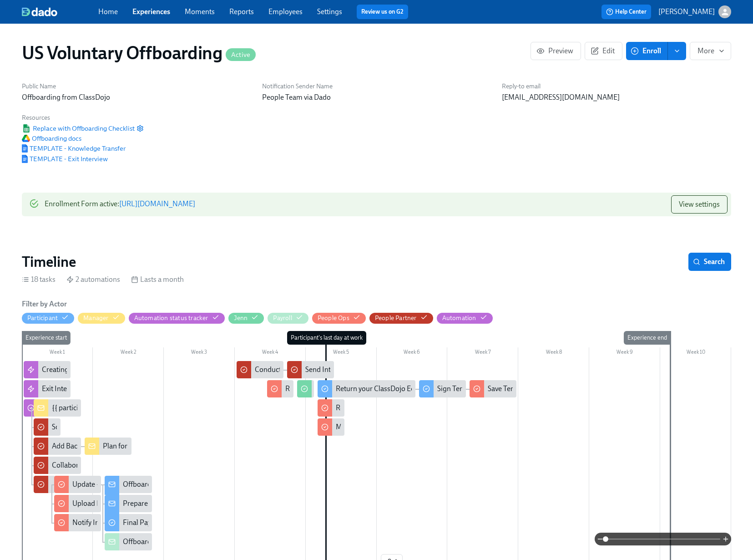 The height and width of the screenshot is (560, 753). What do you see at coordinates (604, 51) in the screenshot?
I see `a: Edit` at bounding box center [604, 51].